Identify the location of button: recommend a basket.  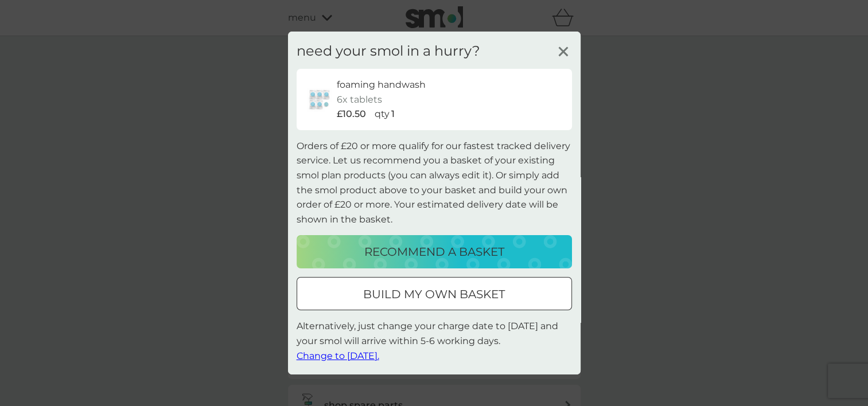
(434, 251).